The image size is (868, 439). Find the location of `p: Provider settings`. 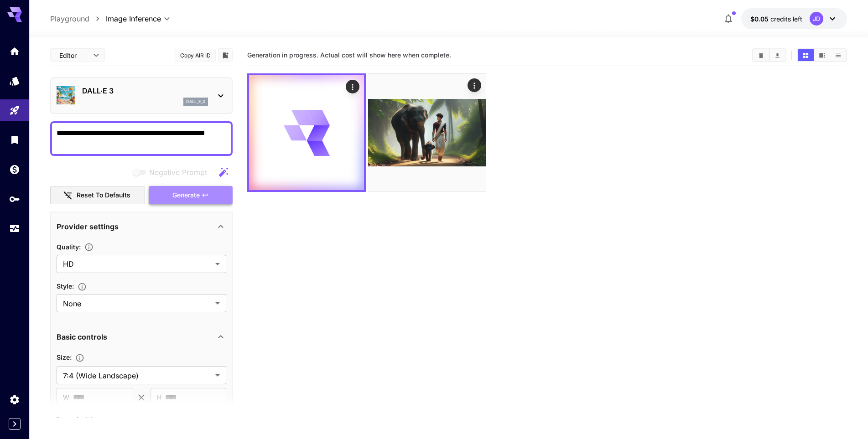

p: Provider settings is located at coordinates (88, 226).